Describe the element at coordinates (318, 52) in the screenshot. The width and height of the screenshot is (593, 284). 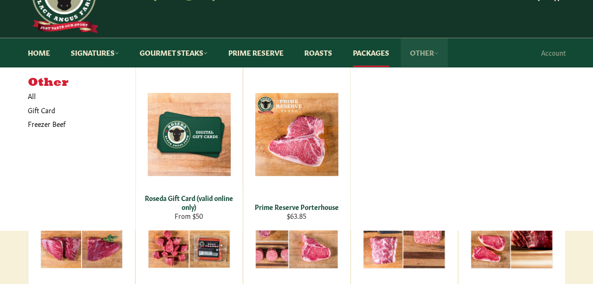
I see `a: Roasts` at that location.